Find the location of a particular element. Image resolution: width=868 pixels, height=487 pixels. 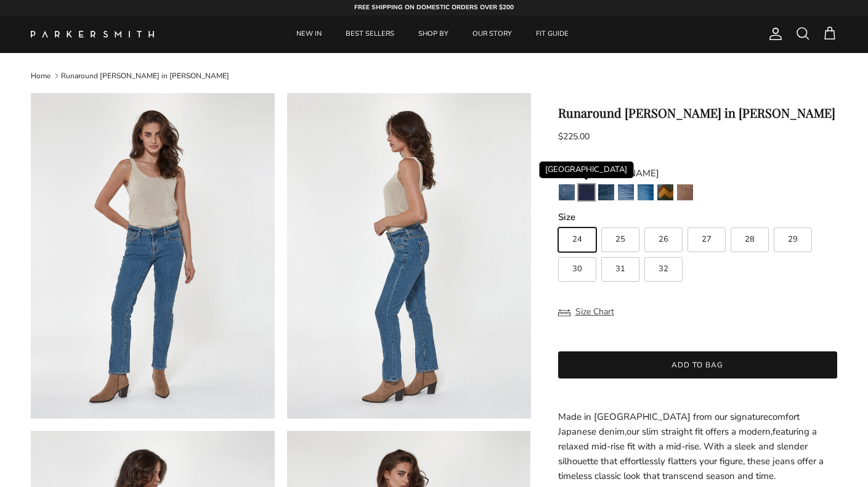

a: OUR STORY is located at coordinates (492, 34).